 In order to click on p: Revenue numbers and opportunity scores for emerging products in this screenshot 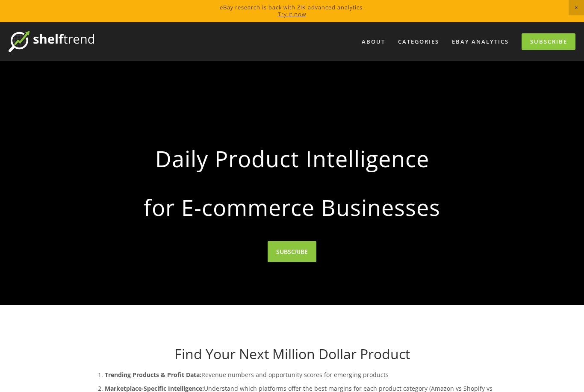, I will do `click(300, 374)`.